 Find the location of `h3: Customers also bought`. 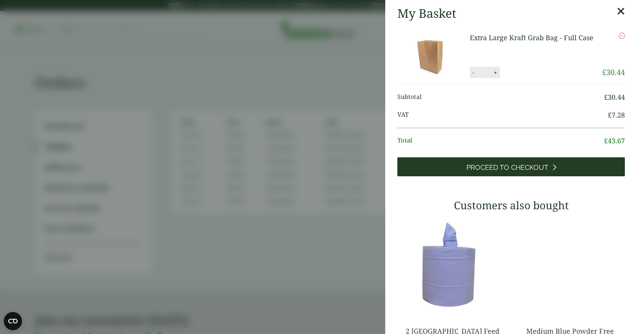

h3: Customers also bought is located at coordinates (511, 205).